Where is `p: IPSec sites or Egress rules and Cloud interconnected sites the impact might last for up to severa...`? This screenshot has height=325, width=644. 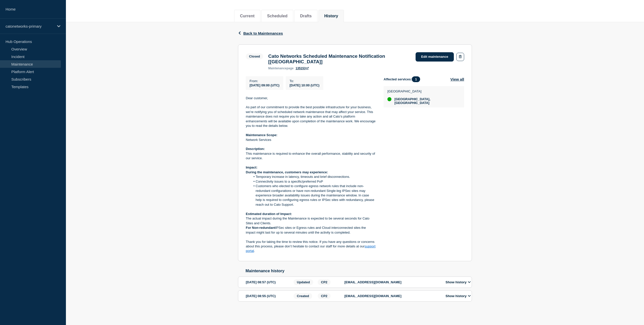
p: IPSec sites or Egress rules and Cloud interconnected sites the impact might last for up to severa... is located at coordinates (311, 230).